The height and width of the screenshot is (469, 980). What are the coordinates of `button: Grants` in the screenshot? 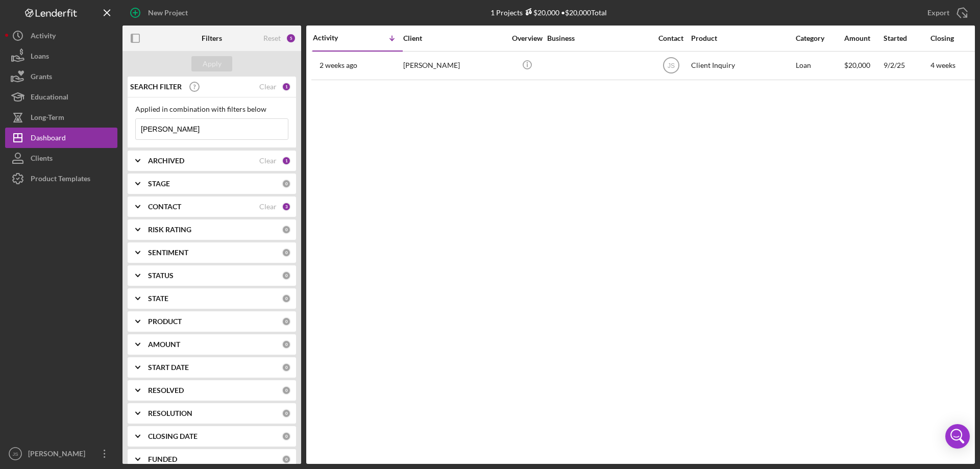 It's located at (61, 76).